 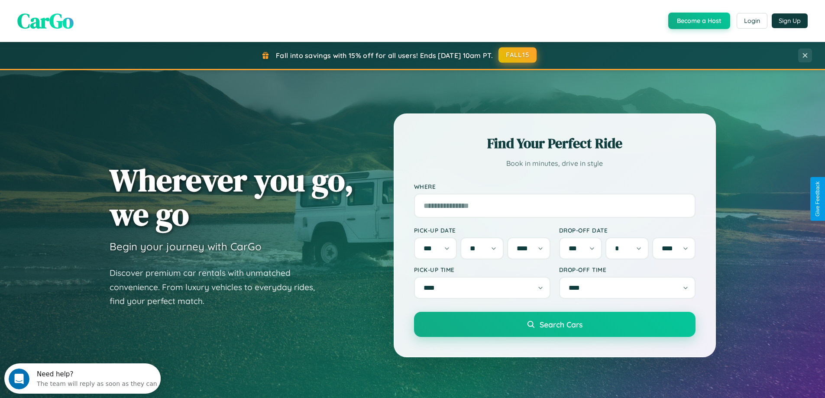 I want to click on button: Search Cars, so click(x=555, y=325).